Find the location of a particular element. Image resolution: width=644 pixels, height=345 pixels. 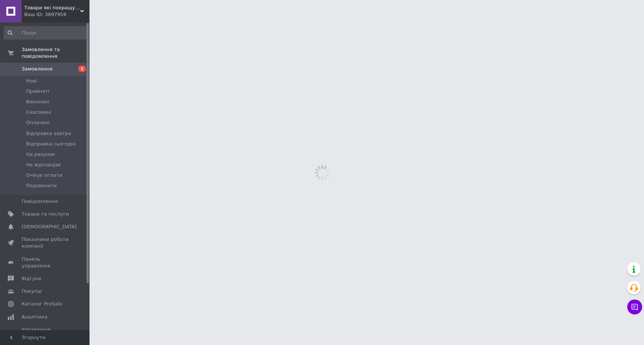

span: Нові is located at coordinates (31, 81).